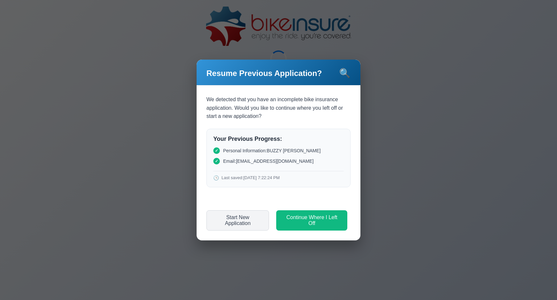  I want to click on h3: Your Previous Progress:, so click(278, 139).